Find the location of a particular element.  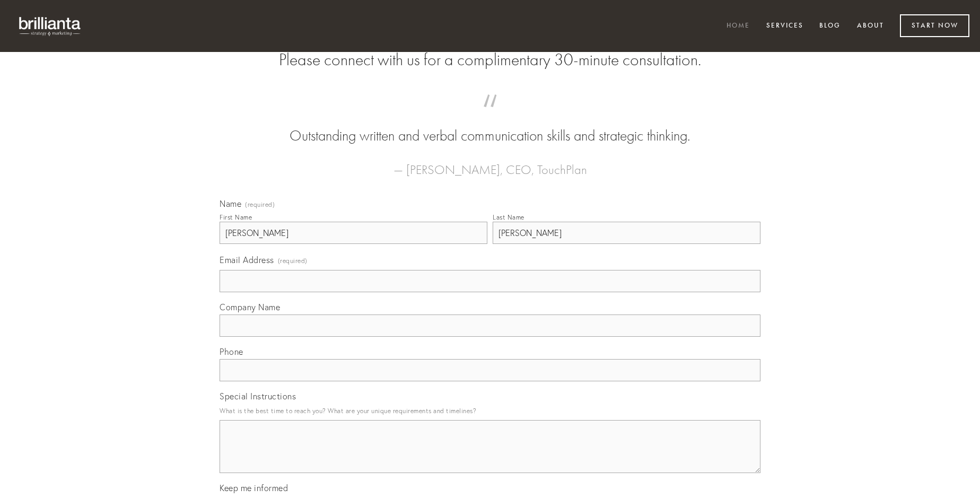

a: Home is located at coordinates (738, 26).